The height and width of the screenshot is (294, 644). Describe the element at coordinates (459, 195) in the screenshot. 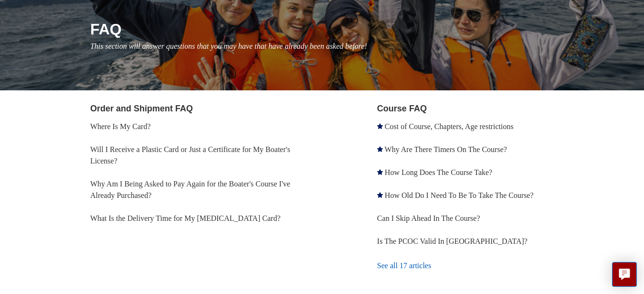

I see `a: How Old Do I Need To Be To Take The Course?` at that location.